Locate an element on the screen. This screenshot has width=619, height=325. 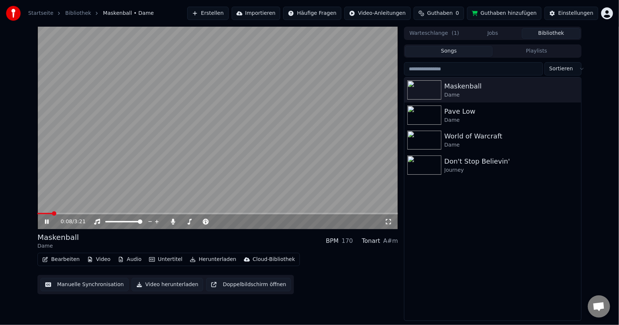
div: World of Warcraft is located at coordinates (511, 136).